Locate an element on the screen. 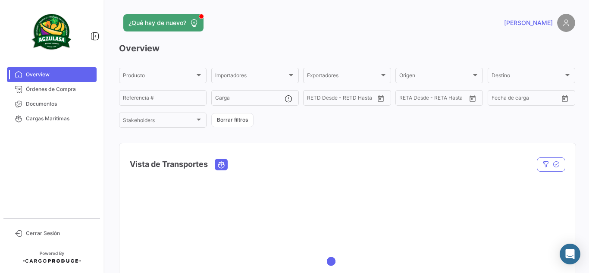 This screenshot has width=589, height=273. button: Borrar filtros is located at coordinates (233, 120).